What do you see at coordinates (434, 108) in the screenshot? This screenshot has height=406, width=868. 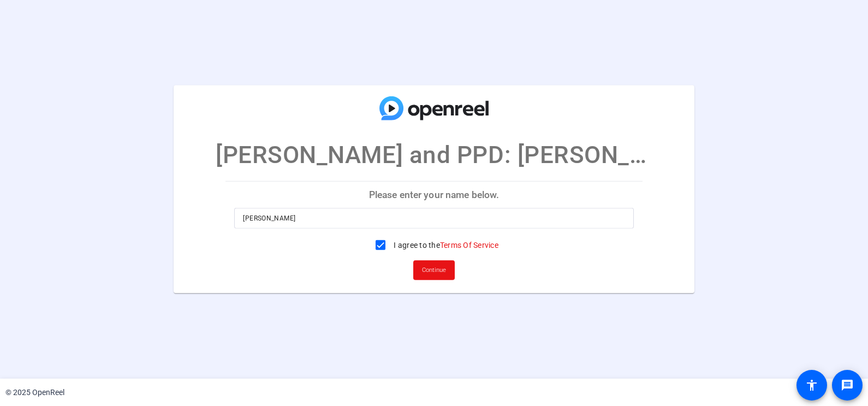 I see `img: company-logo` at bounding box center [434, 108].